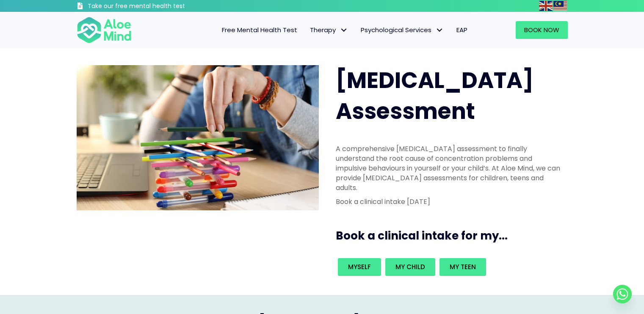  What do you see at coordinates (329, 30) in the screenshot?
I see `a: TherapyTherapy: submenu` at bounding box center [329, 30].